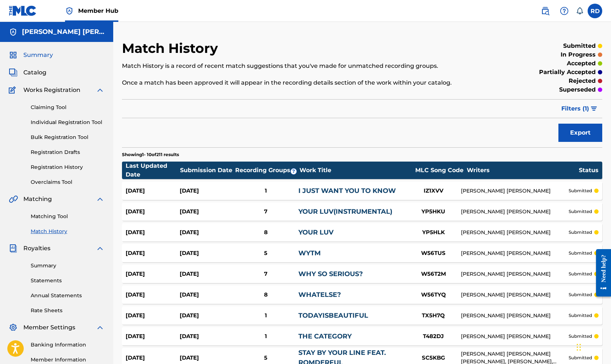  What do you see at coordinates (67, 107) in the screenshot?
I see `a: Claiming Tool` at bounding box center [67, 107].